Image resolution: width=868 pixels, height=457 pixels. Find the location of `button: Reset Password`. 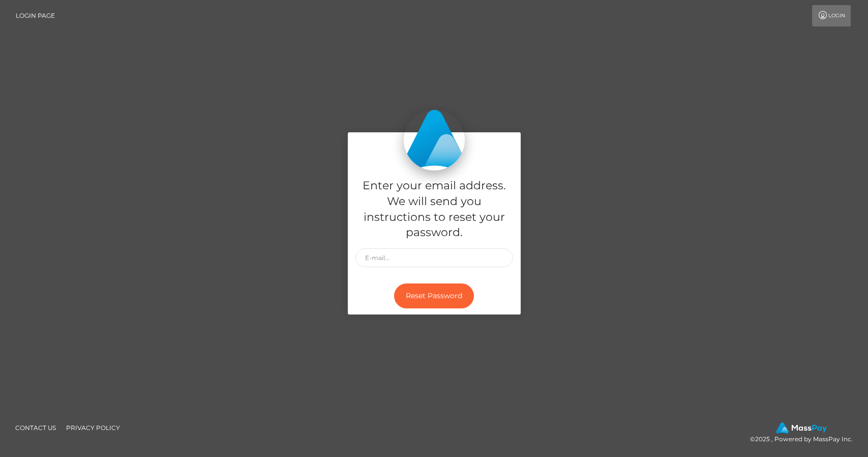

button: Reset Password is located at coordinates (434, 295).